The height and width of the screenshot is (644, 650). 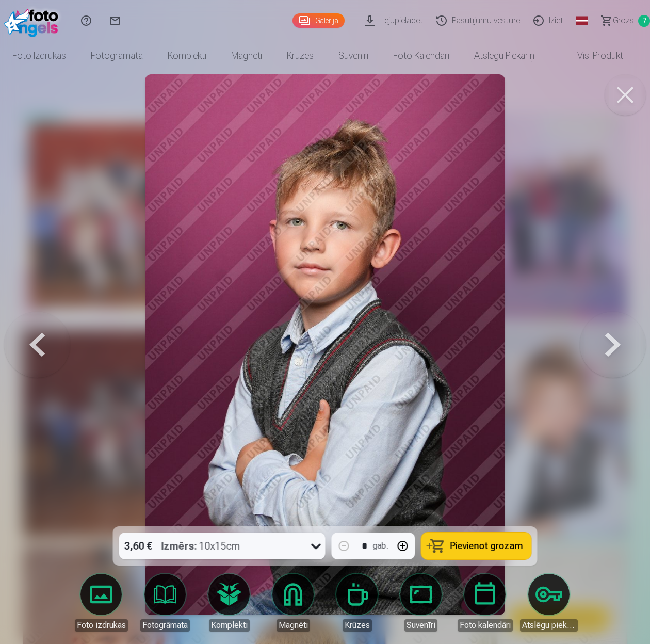 I want to click on div: gab., so click(x=381, y=546).